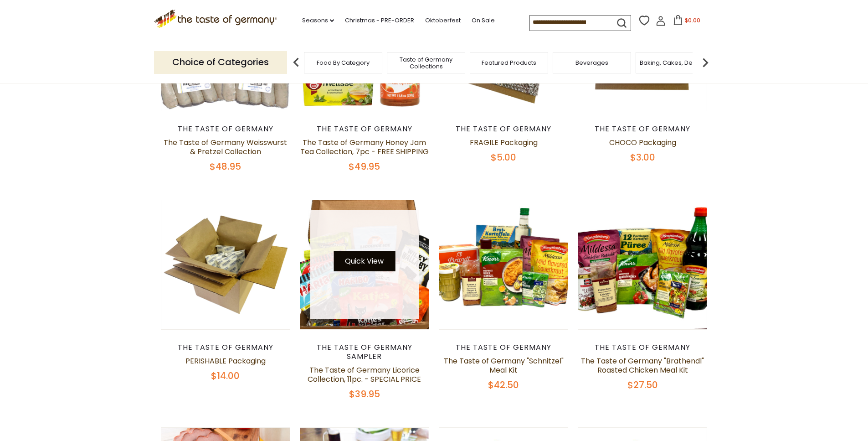 Image resolution: width=868 pixels, height=441 pixels. I want to click on a: PERISHABLE Packaging, so click(226, 360).